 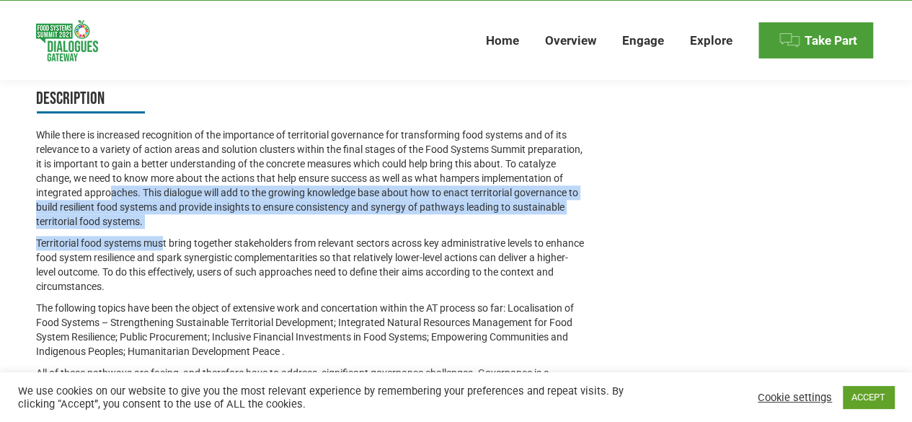 I want to click on h3: Description, so click(x=311, y=99).